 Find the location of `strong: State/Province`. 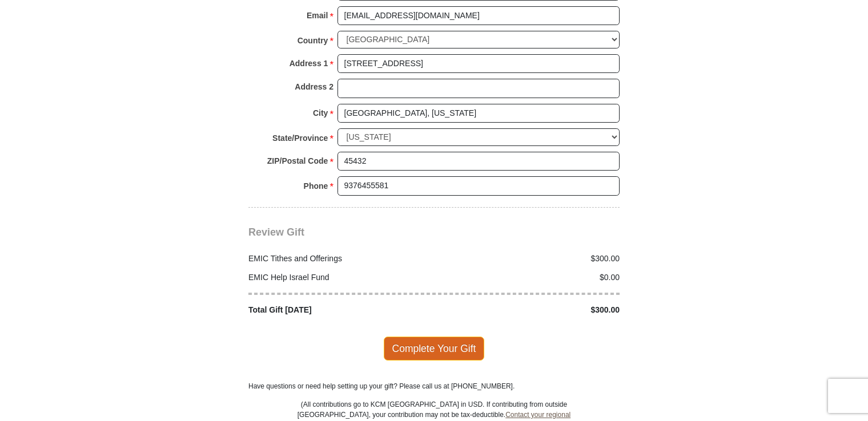

strong: State/Province is located at coordinates (300, 138).